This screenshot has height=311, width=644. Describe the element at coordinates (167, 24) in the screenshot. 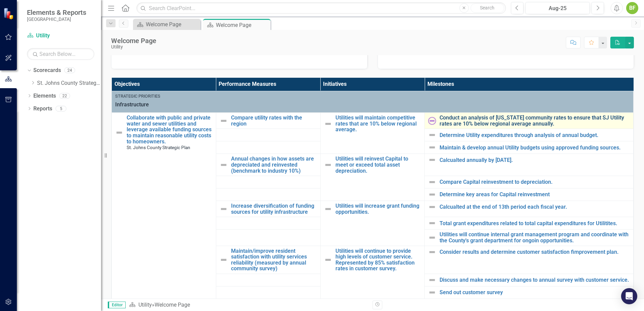

I see `a: Welcome Page` at that location.